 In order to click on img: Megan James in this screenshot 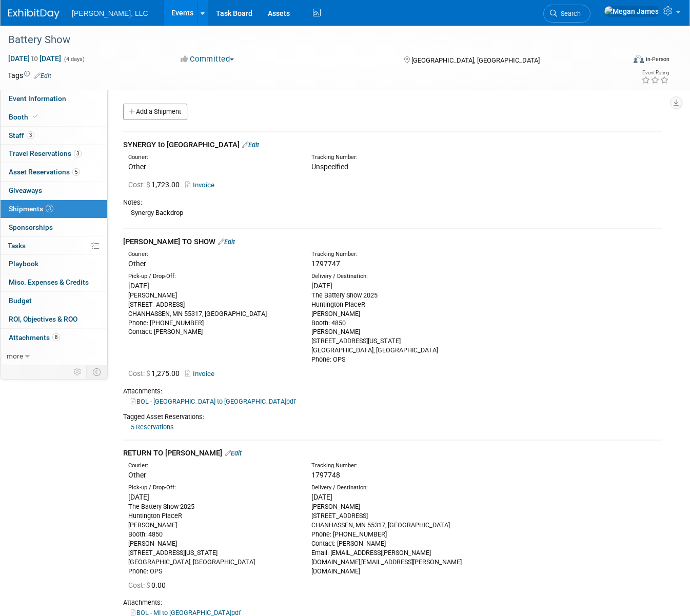, I will do `click(632, 11)`.